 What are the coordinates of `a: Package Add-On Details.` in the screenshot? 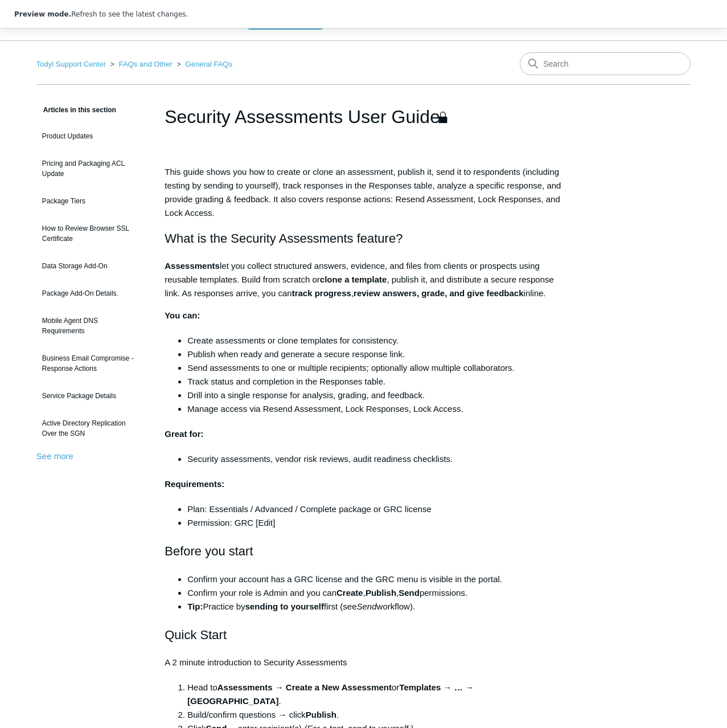 It's located at (92, 293).